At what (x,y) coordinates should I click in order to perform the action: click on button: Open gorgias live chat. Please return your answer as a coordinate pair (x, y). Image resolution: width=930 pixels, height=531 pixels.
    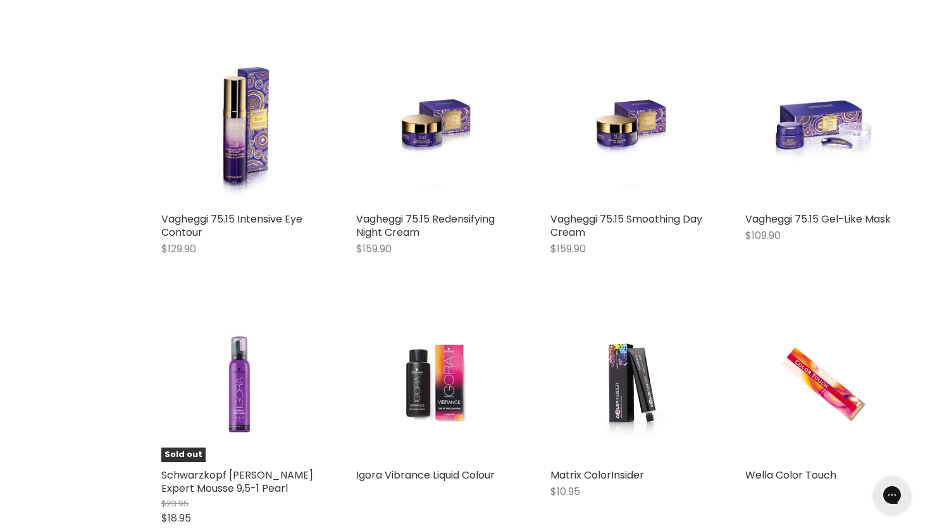
    Looking at the image, I should click on (25, 23).